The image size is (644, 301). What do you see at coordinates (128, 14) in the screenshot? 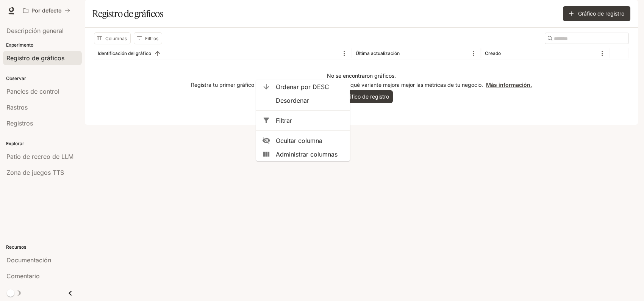
I see `font: Registro de gráficos` at bounding box center [128, 14].